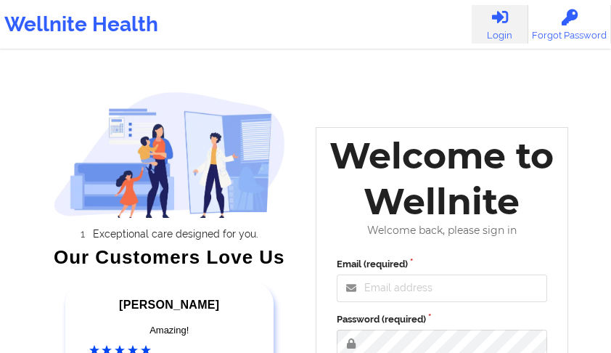 Image resolution: width=611 pixels, height=353 pixels. I want to click on li: Exceptional care designed for you., so click(176, 234).